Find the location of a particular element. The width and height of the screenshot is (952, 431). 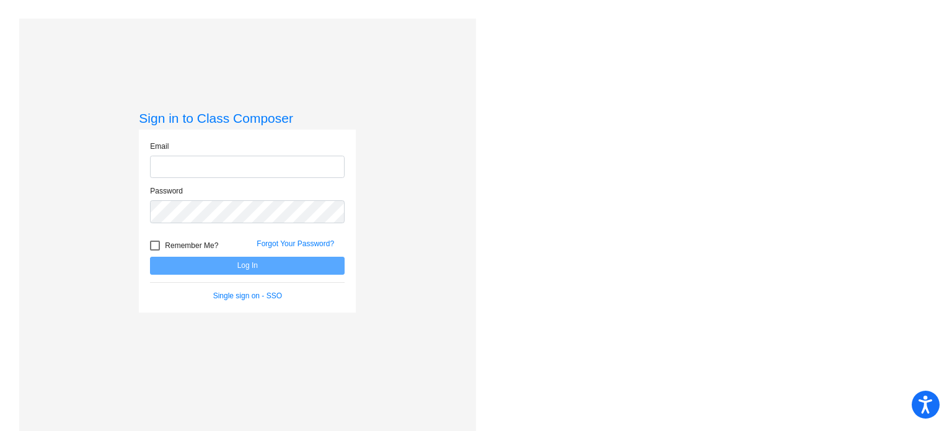

h3: Sign in to Class Composer is located at coordinates (247, 118).